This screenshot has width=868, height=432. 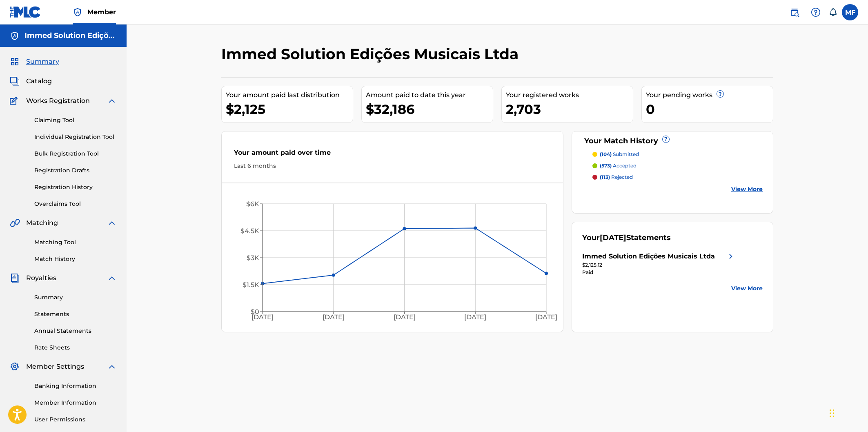 What do you see at coordinates (76, 331) in the screenshot?
I see `a: Annual Statements` at bounding box center [76, 331].